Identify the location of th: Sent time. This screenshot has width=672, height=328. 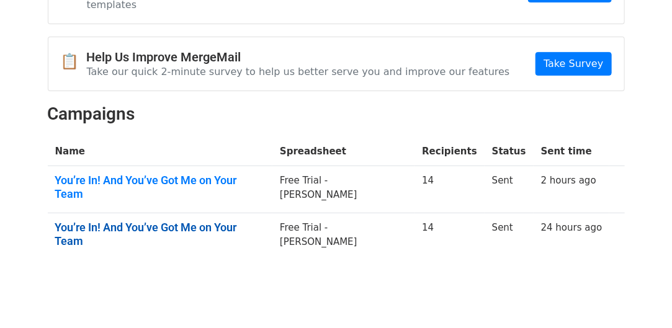
(572, 151).